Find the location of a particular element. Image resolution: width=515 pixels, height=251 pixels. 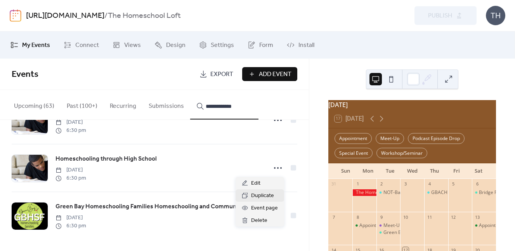

a: Green Bay Homeschooling Families Homeschooling and Community Connections Expo is located at coordinates (159, 207).